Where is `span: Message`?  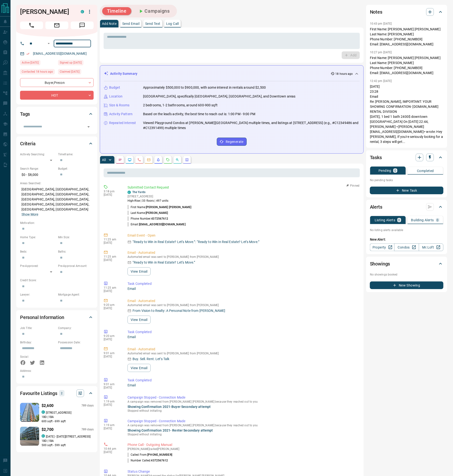
span: Message is located at coordinates (82, 25).